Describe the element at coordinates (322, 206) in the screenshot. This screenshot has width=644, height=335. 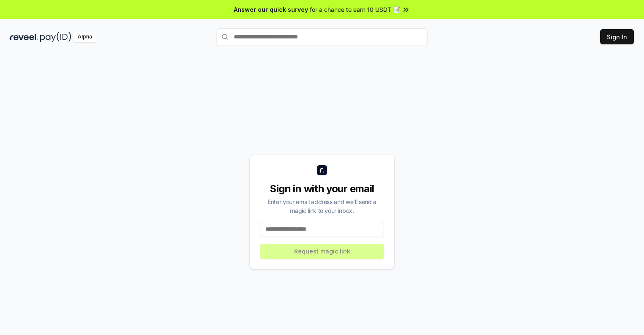
I see `div: Enter your email address and we’ll send a magic link to your inbox.` at that location.